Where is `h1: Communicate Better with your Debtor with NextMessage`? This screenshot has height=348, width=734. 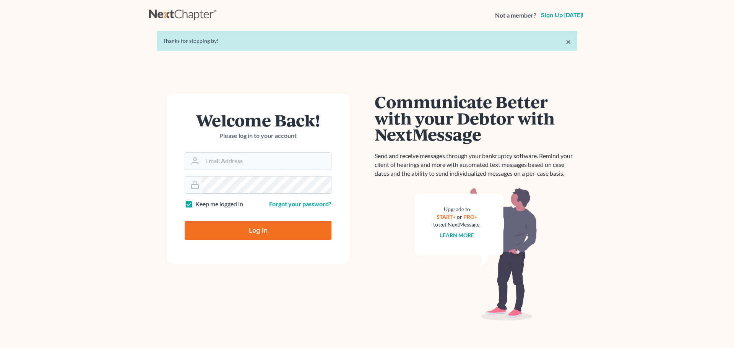
h1: Communicate Better with your Debtor with NextMessage is located at coordinates (476, 118).